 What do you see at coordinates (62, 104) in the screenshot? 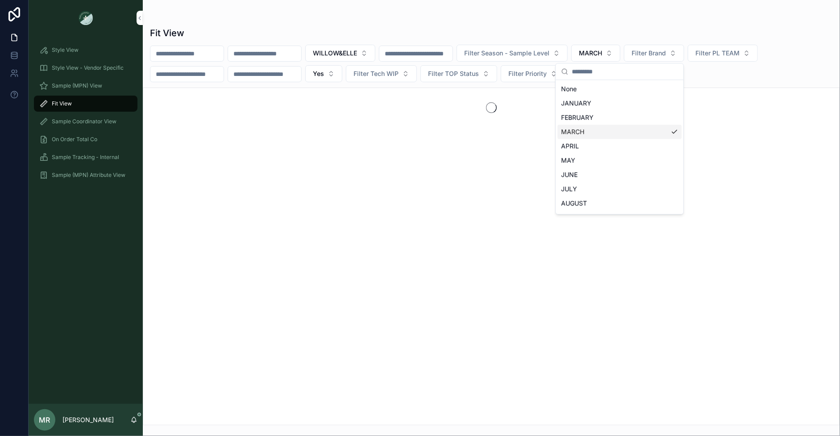
I see `span: Fit View` at bounding box center [62, 104].